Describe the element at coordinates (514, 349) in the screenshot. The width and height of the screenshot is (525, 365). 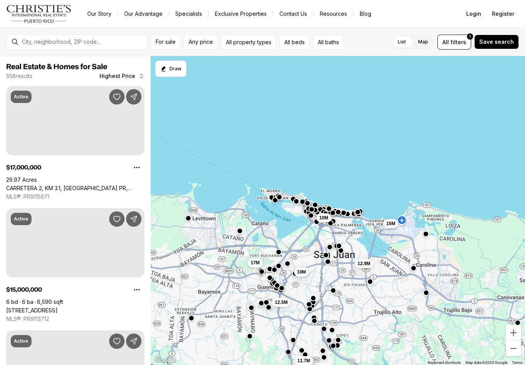
I see `button: Zoom out` at that location.